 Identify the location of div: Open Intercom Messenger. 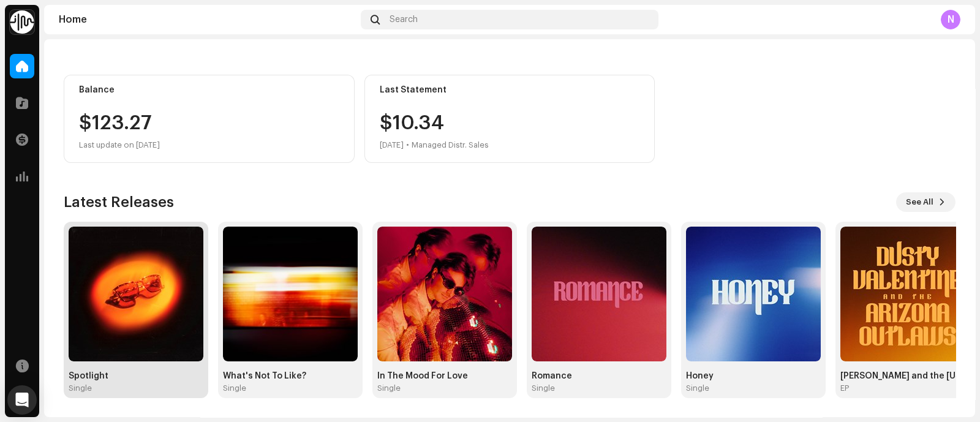
(22, 400).